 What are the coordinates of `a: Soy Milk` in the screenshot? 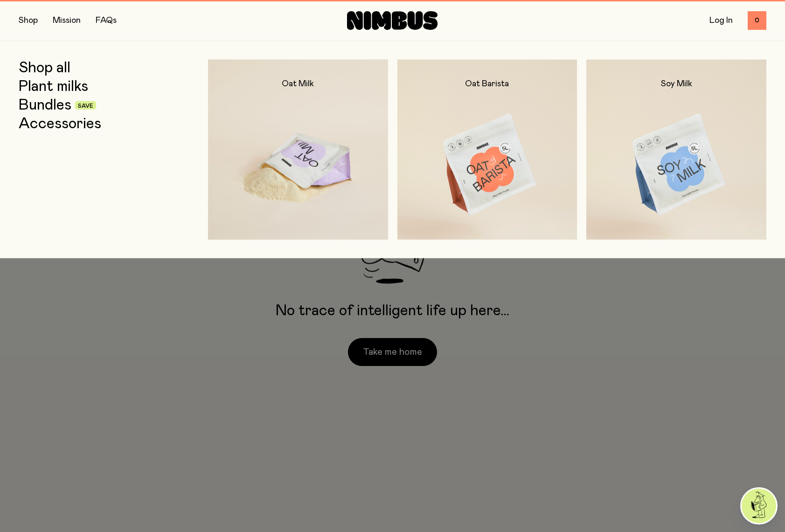 It's located at (676, 150).